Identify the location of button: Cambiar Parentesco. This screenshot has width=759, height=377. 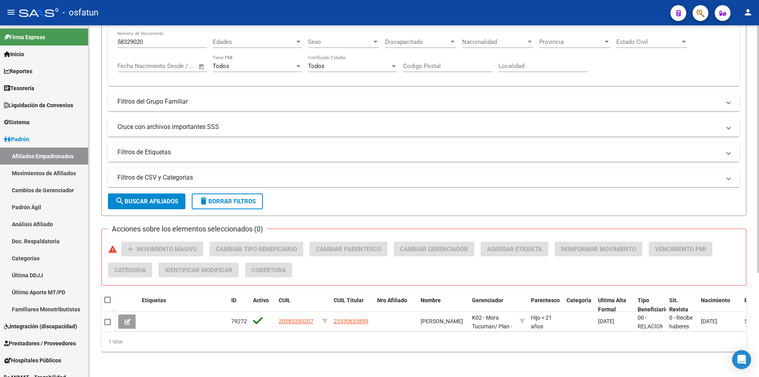
(348, 249).